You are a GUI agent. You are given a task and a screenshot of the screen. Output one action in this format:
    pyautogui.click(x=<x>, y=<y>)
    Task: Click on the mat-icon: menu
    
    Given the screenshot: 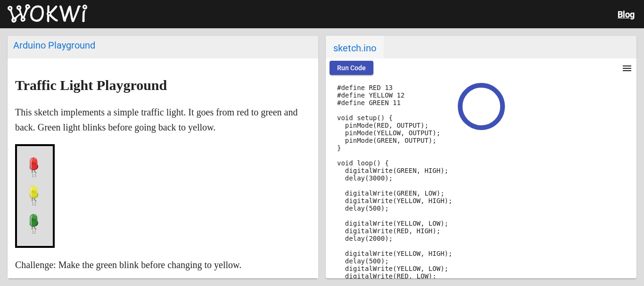 What is the action you would take?
    pyautogui.click(x=627, y=68)
    